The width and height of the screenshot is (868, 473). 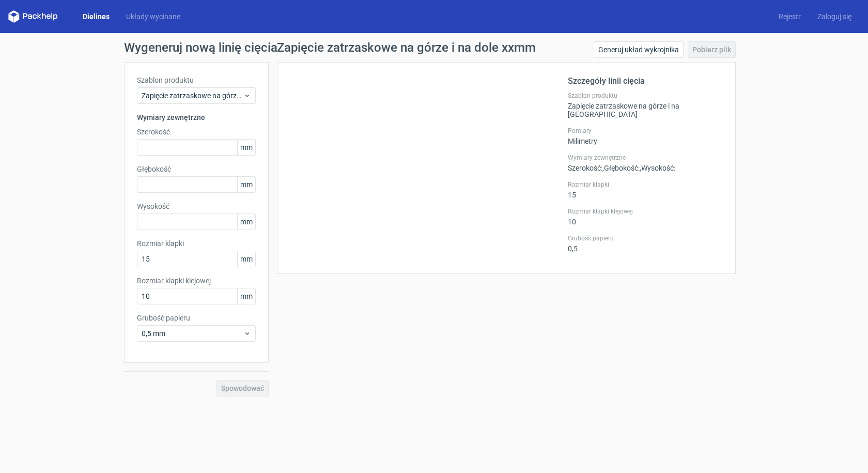 I want to click on font: Szczegóły linii cięcia, so click(x=606, y=81).